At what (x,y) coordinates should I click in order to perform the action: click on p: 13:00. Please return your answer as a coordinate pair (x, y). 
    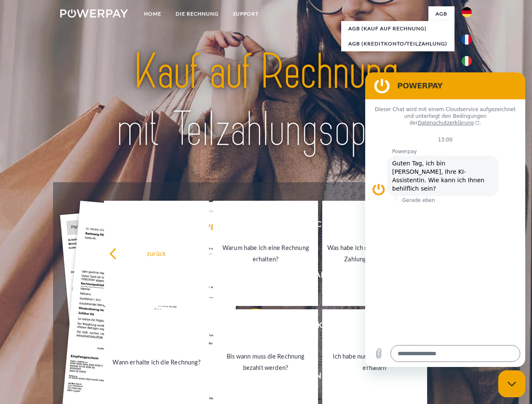
    Looking at the image, I should click on (80, 67).